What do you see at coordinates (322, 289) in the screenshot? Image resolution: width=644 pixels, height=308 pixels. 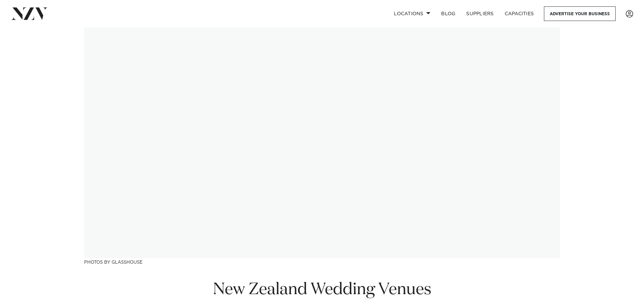 I see `h1: New Zealand Wedding Venues` at bounding box center [322, 289].